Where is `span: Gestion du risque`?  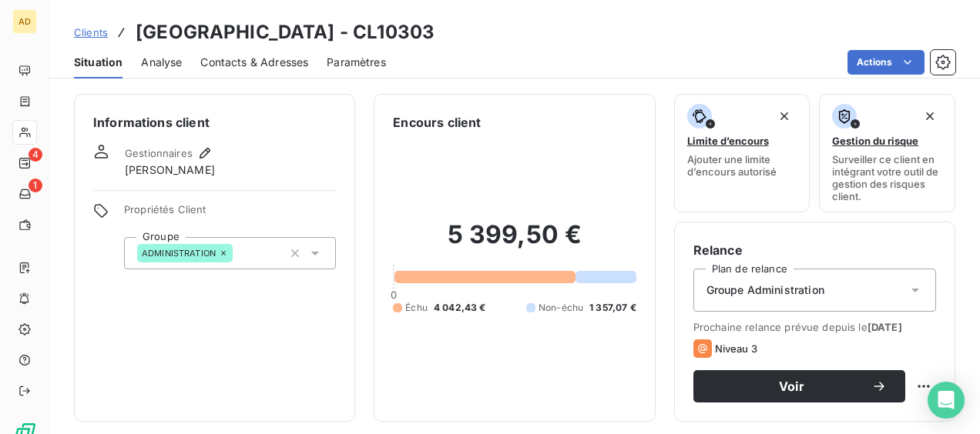
span: Gestion du risque is located at coordinates (876, 141).